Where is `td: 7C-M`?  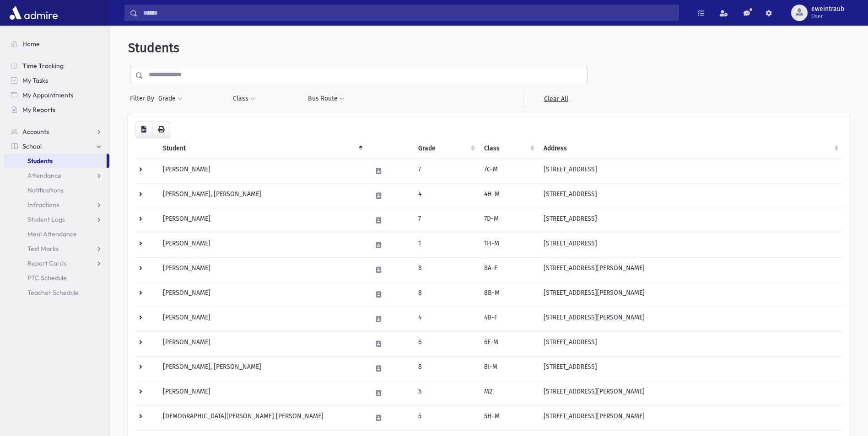 td: 7C-M is located at coordinates (508, 171).